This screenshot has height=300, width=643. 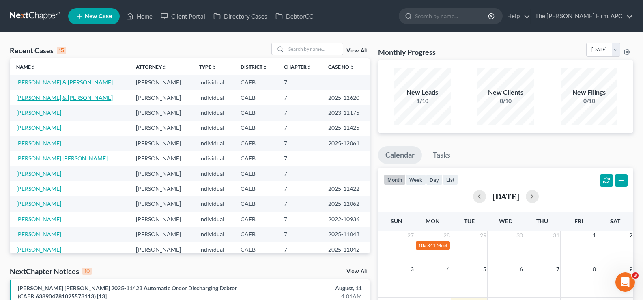 What do you see at coordinates (307, 288) in the screenshot?
I see `div: August, 11` at bounding box center [307, 288].